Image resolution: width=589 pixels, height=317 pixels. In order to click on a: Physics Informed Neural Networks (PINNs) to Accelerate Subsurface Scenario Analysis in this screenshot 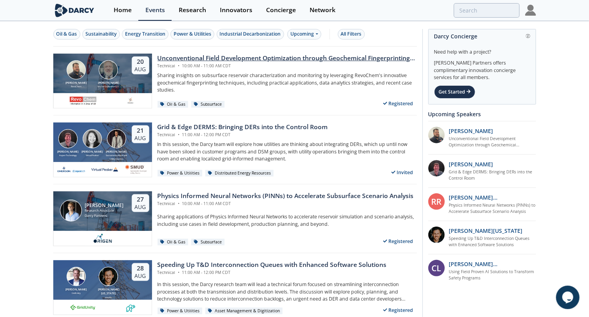, I will do `click(492, 209)`.